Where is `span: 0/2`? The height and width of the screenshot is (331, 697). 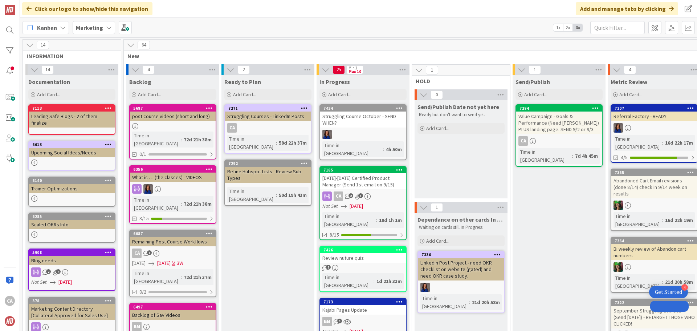 span: 0/2 is located at coordinates (143, 291).